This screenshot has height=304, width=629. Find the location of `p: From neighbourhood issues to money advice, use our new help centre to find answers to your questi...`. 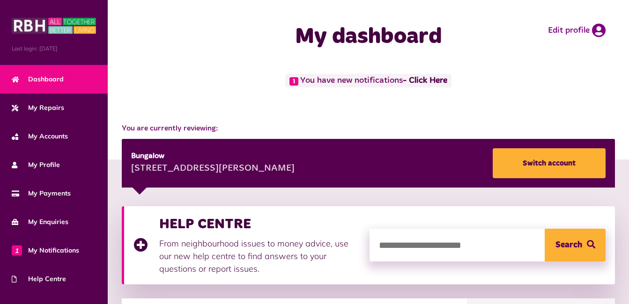

p: From neighbourhood issues to money advice, use our new help centre to find answers to your questi... is located at coordinates (260, 256).